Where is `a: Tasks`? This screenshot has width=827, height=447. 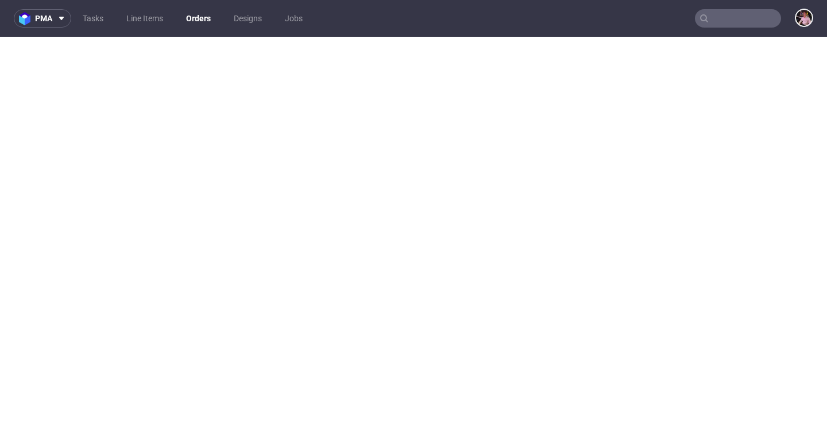
a: Tasks is located at coordinates (93, 18).